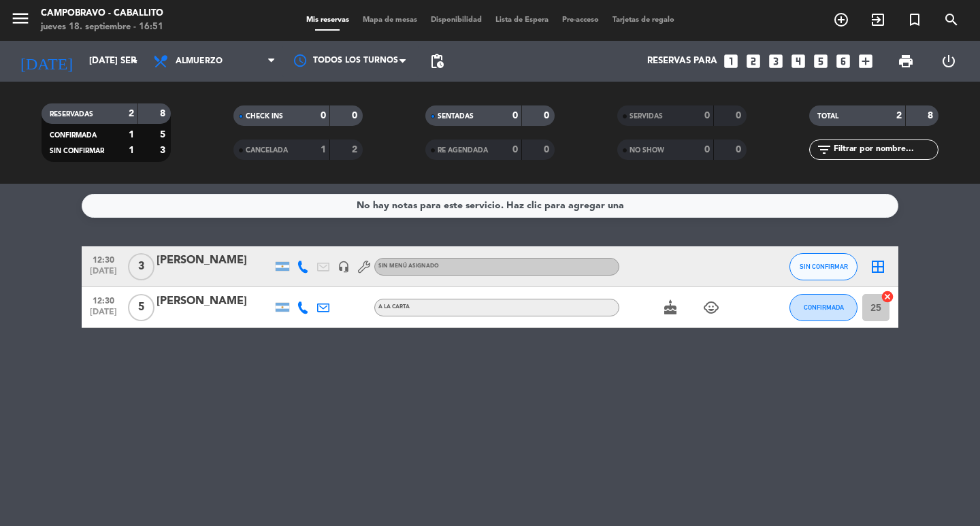 The width and height of the screenshot is (980, 526). Describe the element at coordinates (671, 308) in the screenshot. I see `i: cake` at that location.